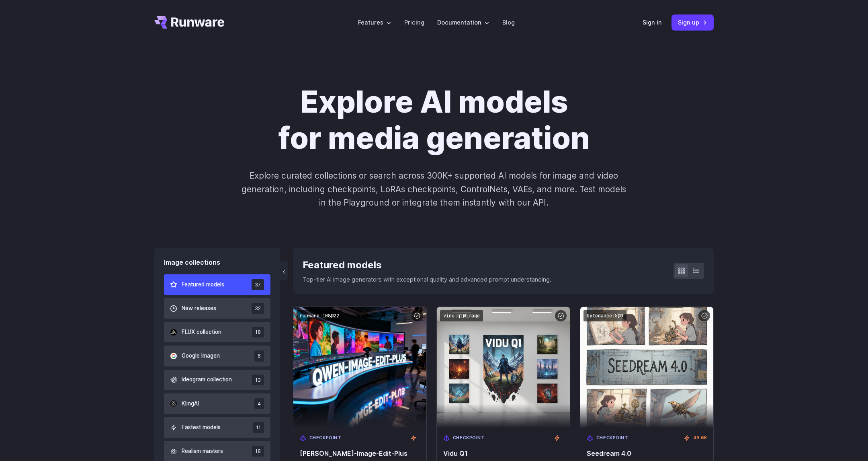 The height and width of the screenshot is (461, 868). I want to click on span: 37, so click(258, 284).